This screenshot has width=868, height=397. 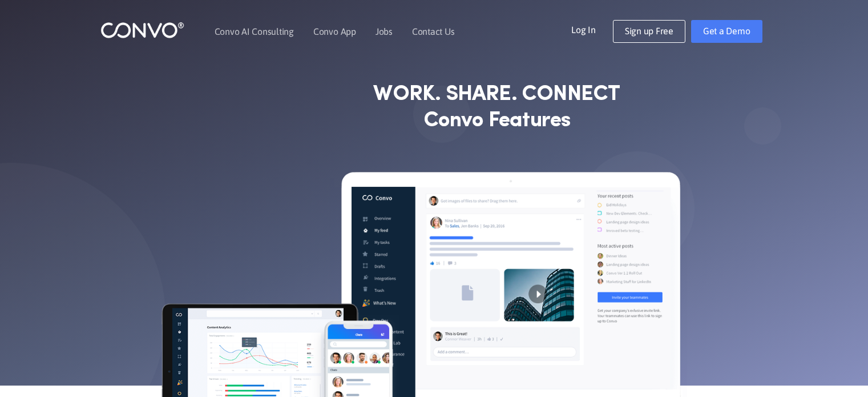 What do you see at coordinates (142, 30) in the screenshot?
I see `img: logo_1.png` at bounding box center [142, 30].